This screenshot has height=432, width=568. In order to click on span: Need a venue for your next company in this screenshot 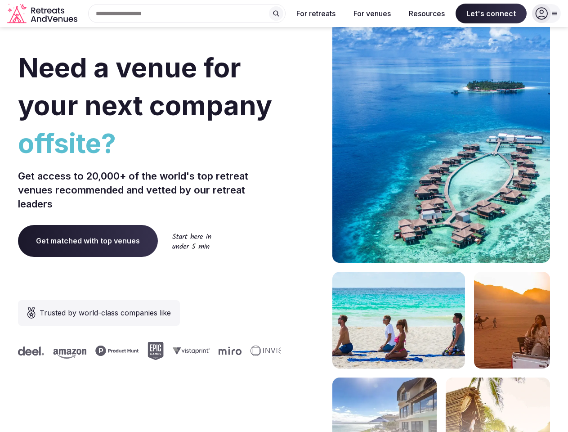, I will do `click(145, 86)`.